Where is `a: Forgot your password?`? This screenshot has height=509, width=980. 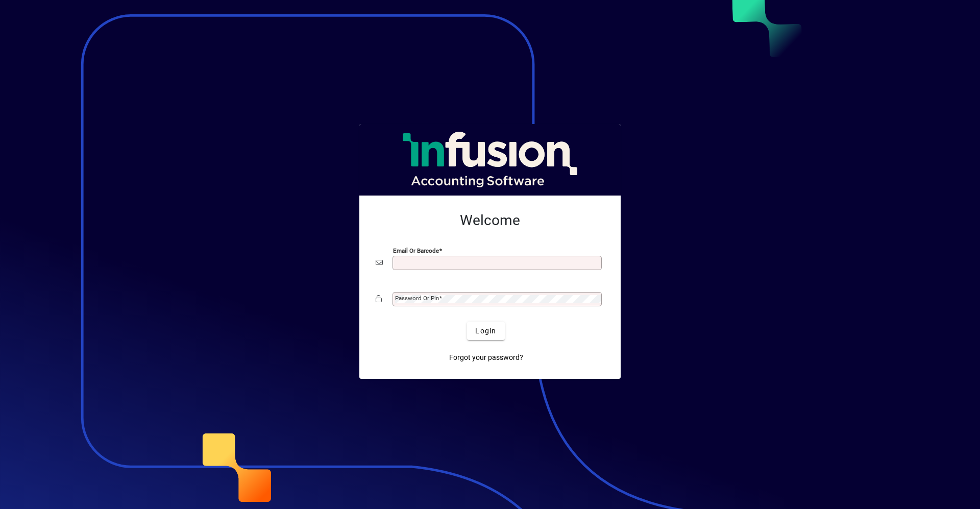
a: Forgot your password? is located at coordinates (485, 357).